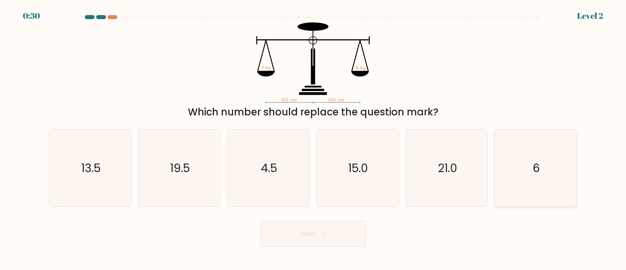 This screenshot has height=270, width=626. I want to click on text: 6, so click(536, 168).